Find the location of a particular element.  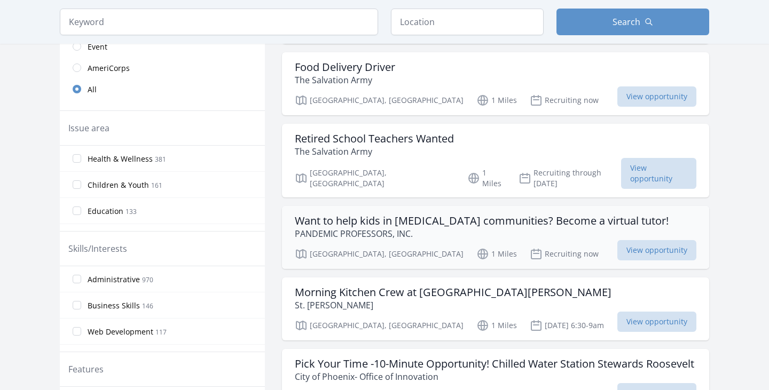

input: Education 133 is located at coordinates (77, 211).